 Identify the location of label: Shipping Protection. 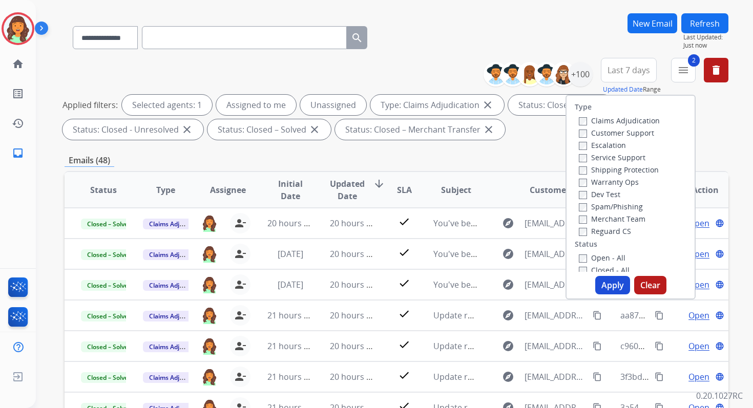
(619, 170).